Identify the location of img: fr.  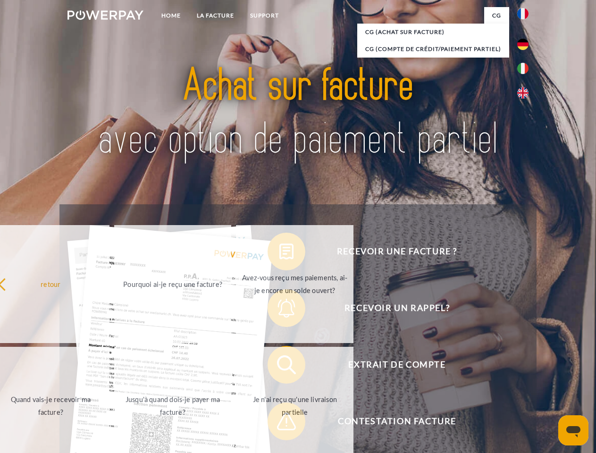
(523, 14).